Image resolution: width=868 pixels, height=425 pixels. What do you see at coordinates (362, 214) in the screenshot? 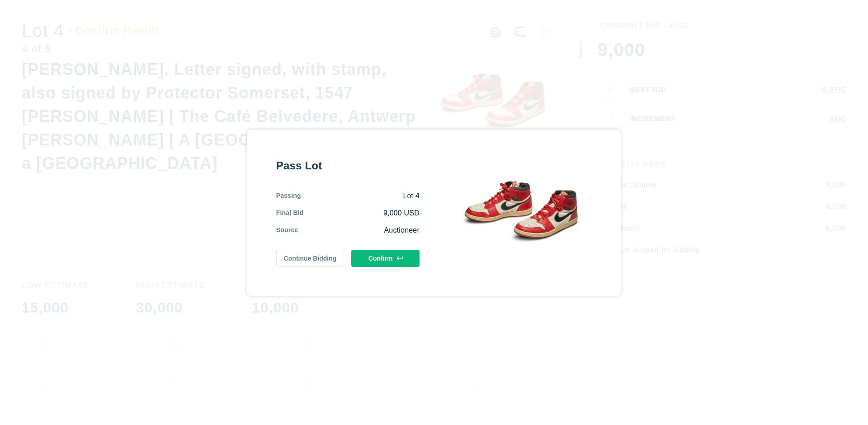
I see `div: 9,000 USD` at bounding box center [362, 214].